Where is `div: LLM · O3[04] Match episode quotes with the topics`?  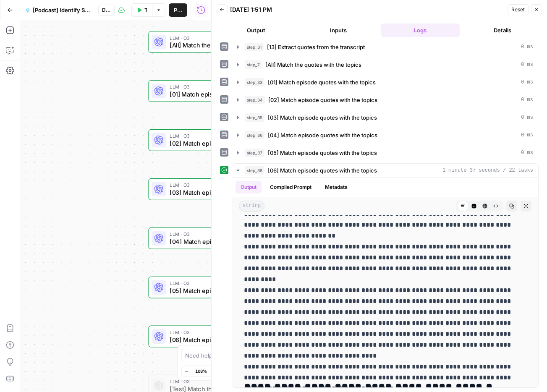 div: LLM · O3[04] Match episode quotes with the topics is located at coordinates (219, 238).